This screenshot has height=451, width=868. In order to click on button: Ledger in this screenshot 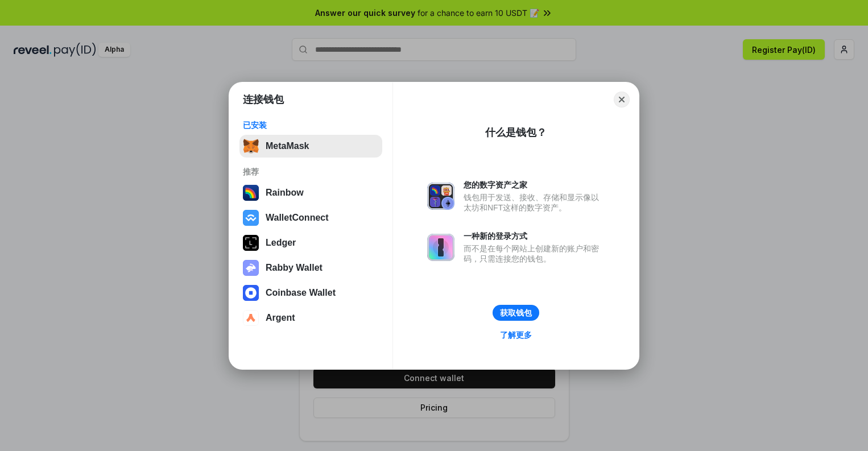, I will do `click(311, 243)`.